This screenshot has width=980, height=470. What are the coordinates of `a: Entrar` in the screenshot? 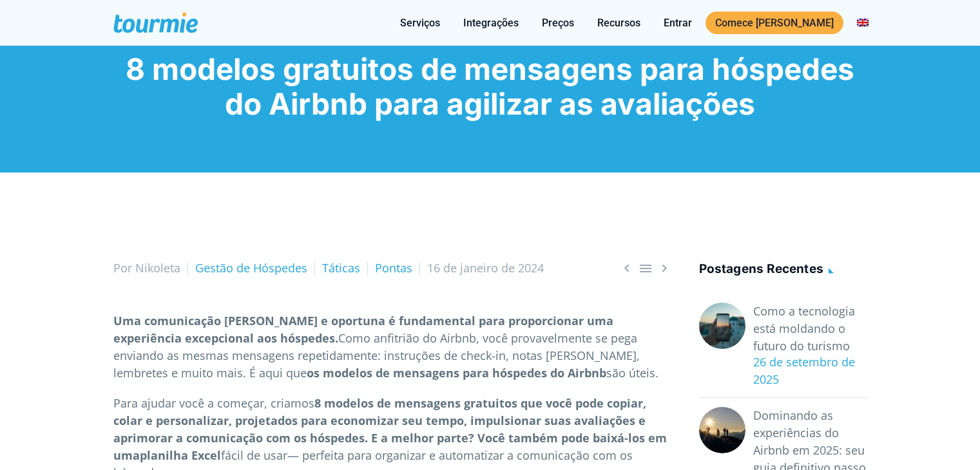 It's located at (678, 23).